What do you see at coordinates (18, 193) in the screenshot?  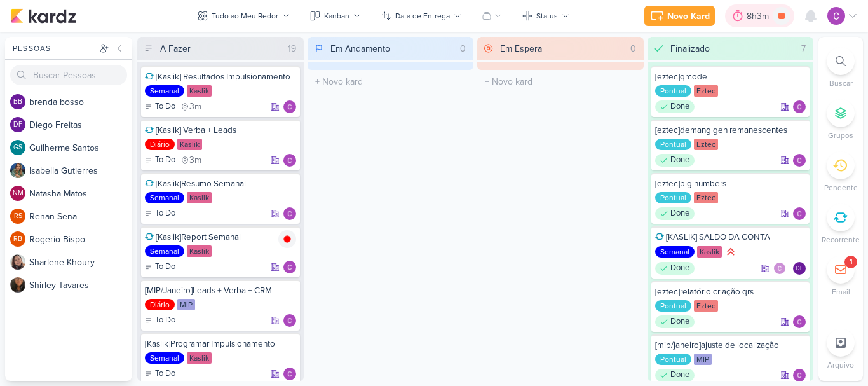 I see `div: Natasha Matos` at bounding box center [18, 193].